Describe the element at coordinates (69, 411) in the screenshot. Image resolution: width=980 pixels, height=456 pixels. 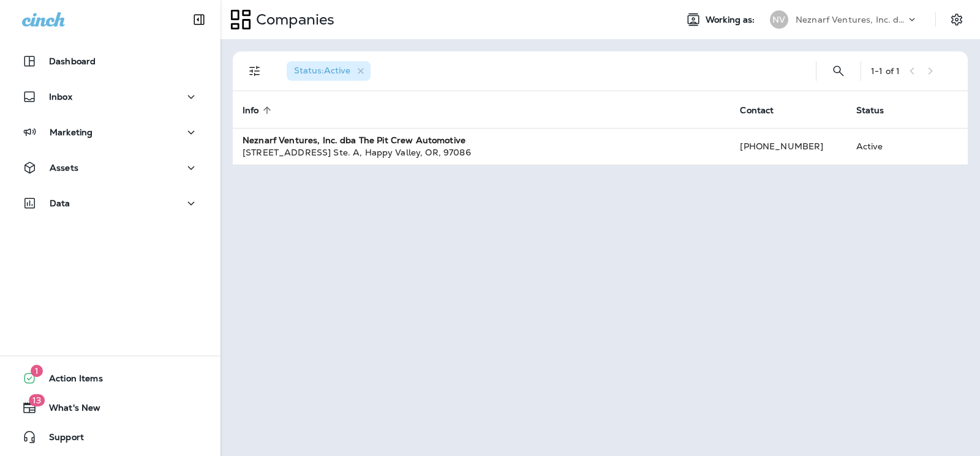
I see `span: What's New` at that location.